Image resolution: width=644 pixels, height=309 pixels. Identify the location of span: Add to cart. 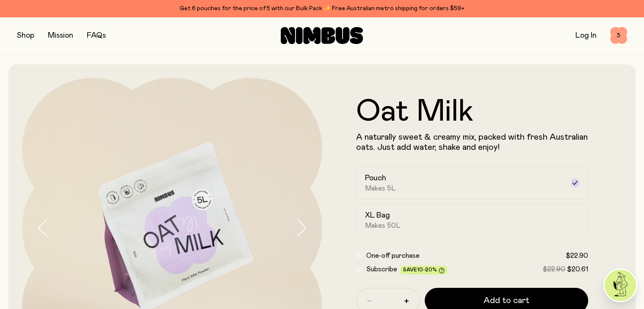
(506, 300).